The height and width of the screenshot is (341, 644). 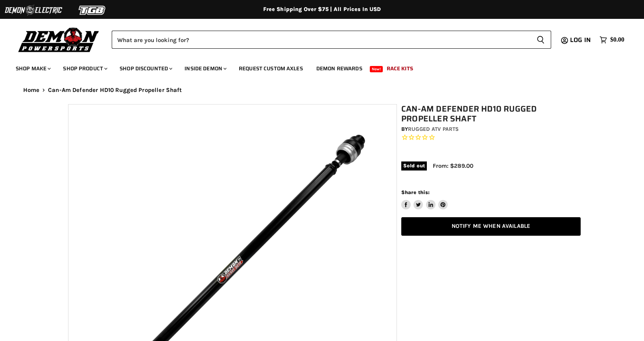 What do you see at coordinates (400, 68) in the screenshot?
I see `a: Race Kits` at bounding box center [400, 68].